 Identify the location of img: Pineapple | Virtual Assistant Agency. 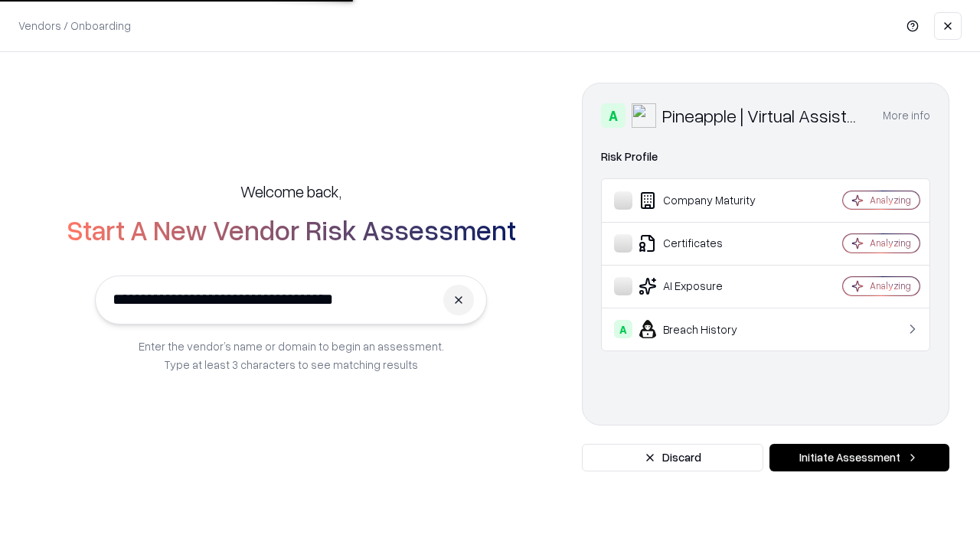
(644, 115).